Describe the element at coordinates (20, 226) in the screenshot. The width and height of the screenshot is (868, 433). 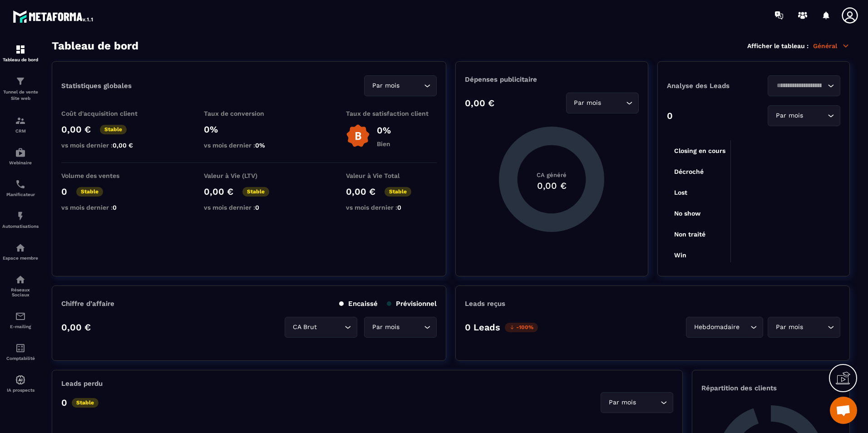
I see `p: Automatisations` at that location.